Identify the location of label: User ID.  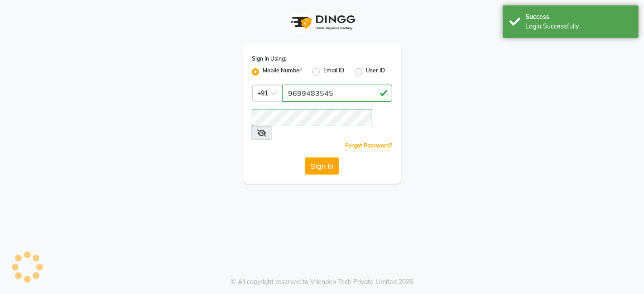
(375, 72).